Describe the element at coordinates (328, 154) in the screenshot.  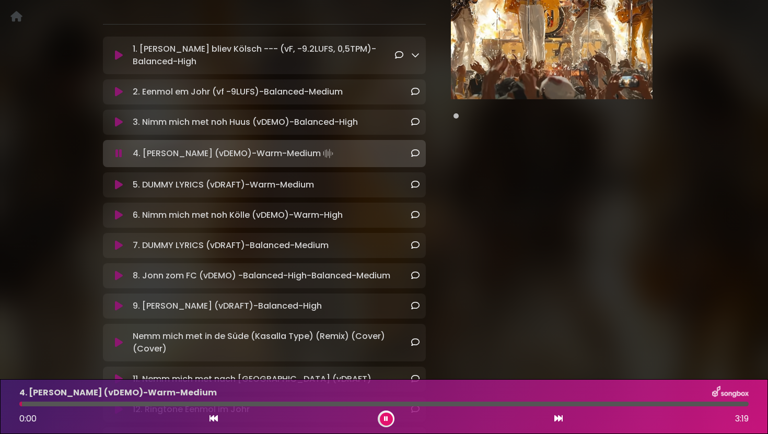
I see `img: waveform4.gif` at that location.